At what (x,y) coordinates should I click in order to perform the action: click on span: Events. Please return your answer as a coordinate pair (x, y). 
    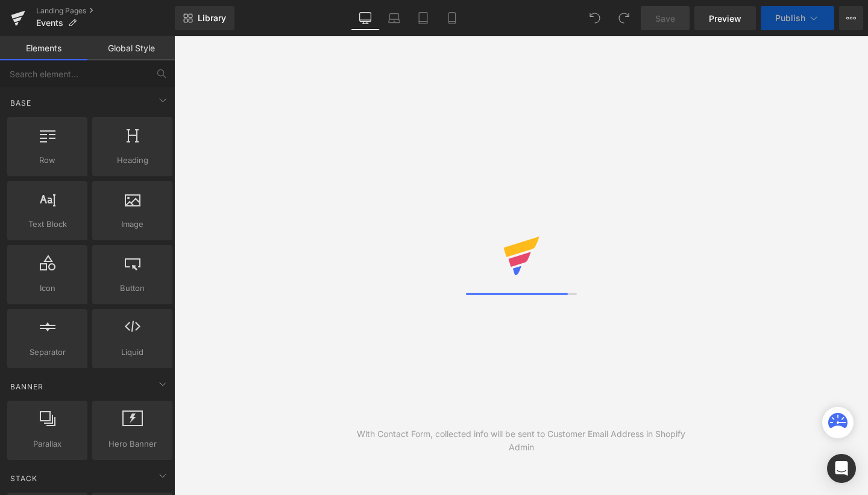
    Looking at the image, I should click on (49, 23).